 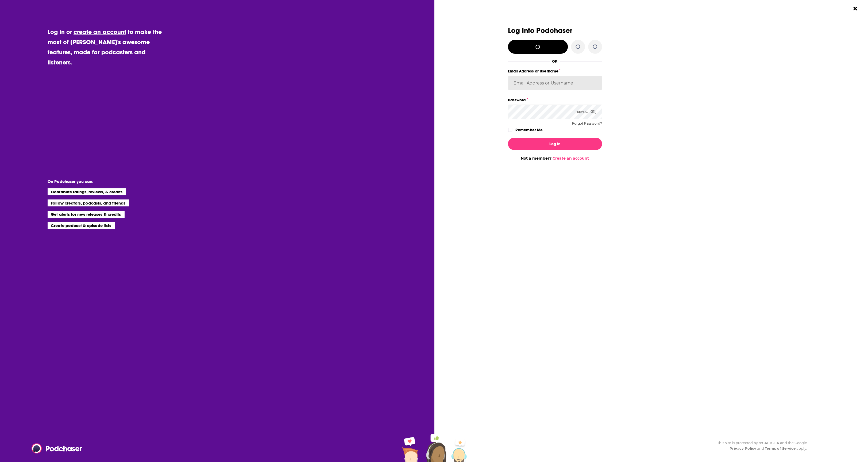 What do you see at coordinates (586, 112) in the screenshot?
I see `div: Reveal` at bounding box center [586, 112].